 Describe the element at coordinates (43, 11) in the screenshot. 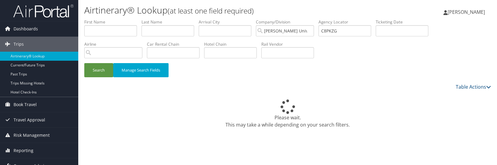

I see `img: airportal-logo.png` at that location.